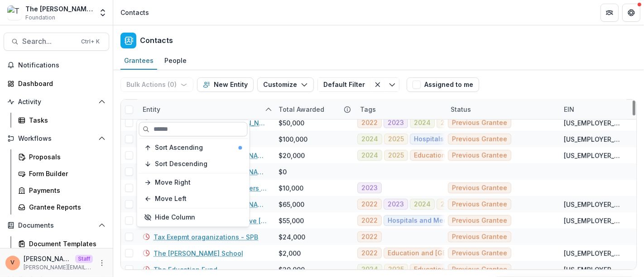  What do you see at coordinates (56, 83) in the screenshot?
I see `a: Dashboard` at bounding box center [56, 83].